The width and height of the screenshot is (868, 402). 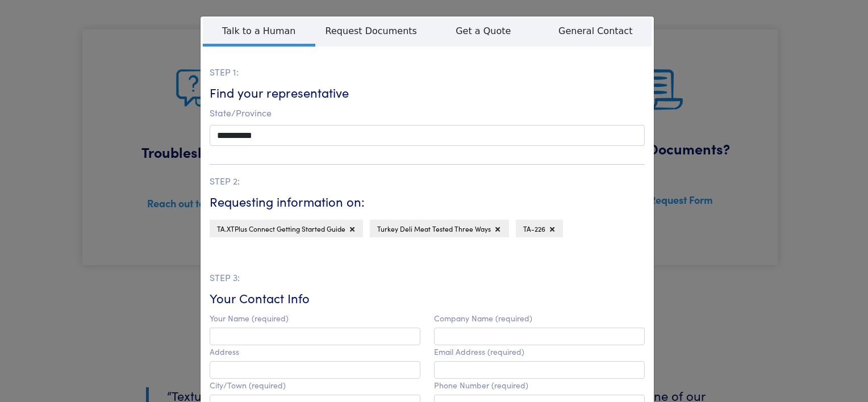 What do you see at coordinates (224, 351) in the screenshot?
I see `label: Address` at bounding box center [224, 351].